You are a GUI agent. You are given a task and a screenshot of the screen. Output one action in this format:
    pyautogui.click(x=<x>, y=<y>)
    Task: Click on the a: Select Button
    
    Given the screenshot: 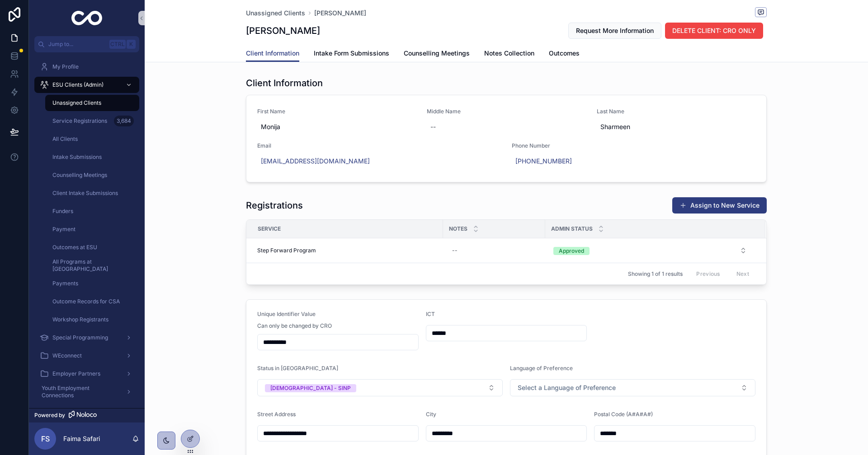 What is the action you would take?
    pyautogui.click(x=650, y=251)
    